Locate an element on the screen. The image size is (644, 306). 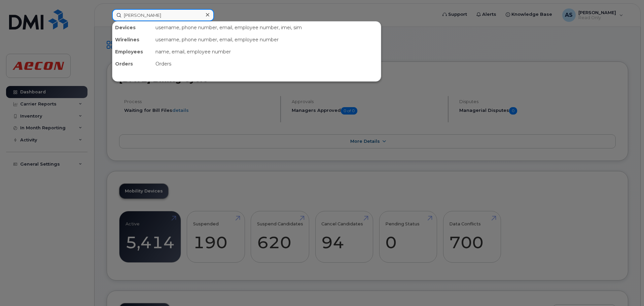
div: username, phone number, email, employee number, imei, sim is located at coordinates (267, 27).